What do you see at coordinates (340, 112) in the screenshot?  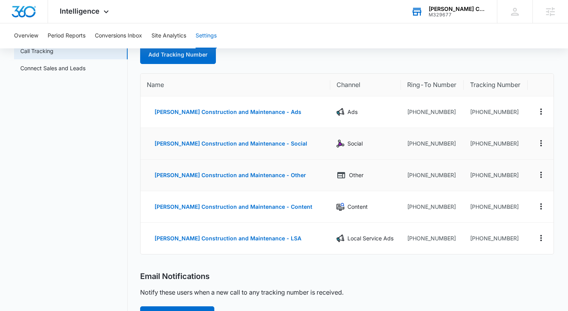 I see `img: Ads` at bounding box center [340, 112].